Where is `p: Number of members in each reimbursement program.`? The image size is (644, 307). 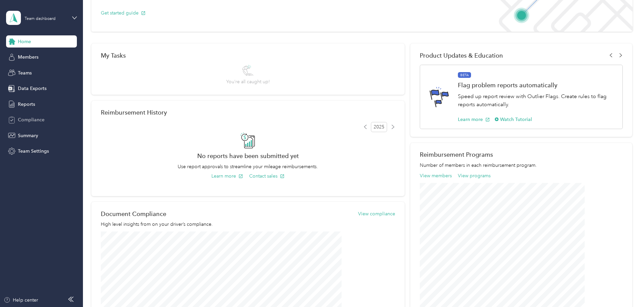 p: Number of members in each reimbursement program. is located at coordinates (521, 165).